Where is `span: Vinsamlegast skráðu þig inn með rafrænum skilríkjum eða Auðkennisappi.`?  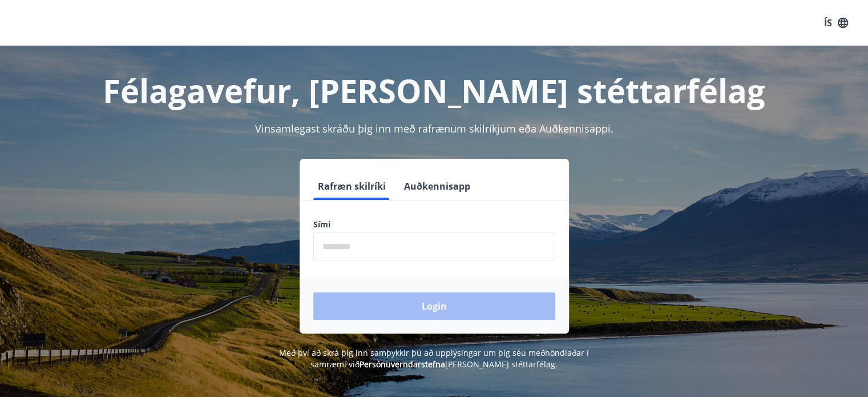
span: Vinsamlegast skráðu þig inn með rafrænum skilríkjum eða Auðkennisappi. is located at coordinates (434, 128).